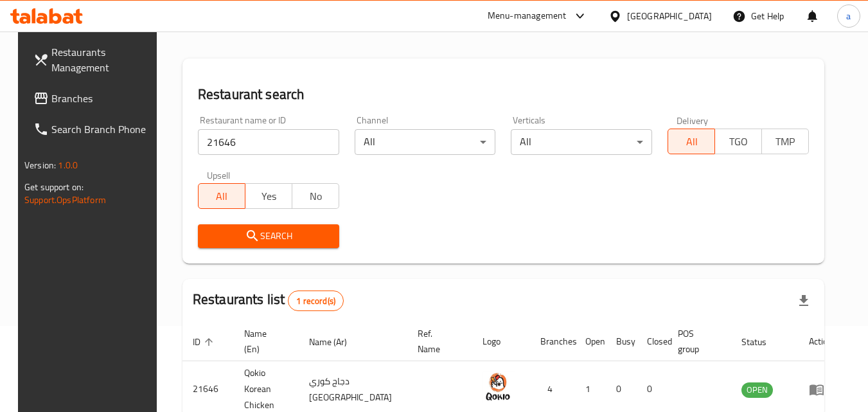 The width and height of the screenshot is (868, 412). I want to click on div: Menu, so click(820, 390).